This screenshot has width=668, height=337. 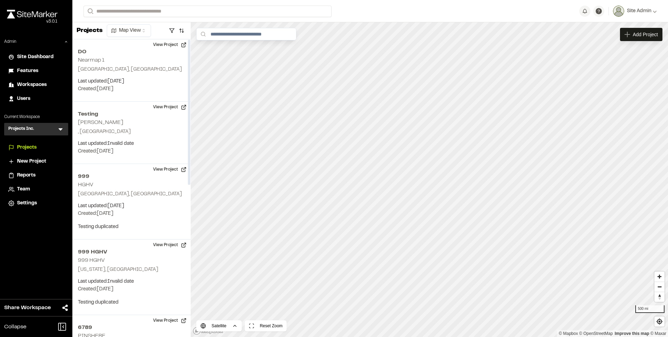 What do you see at coordinates (36, 203) in the screenshot?
I see `a: Settings` at bounding box center [36, 203].